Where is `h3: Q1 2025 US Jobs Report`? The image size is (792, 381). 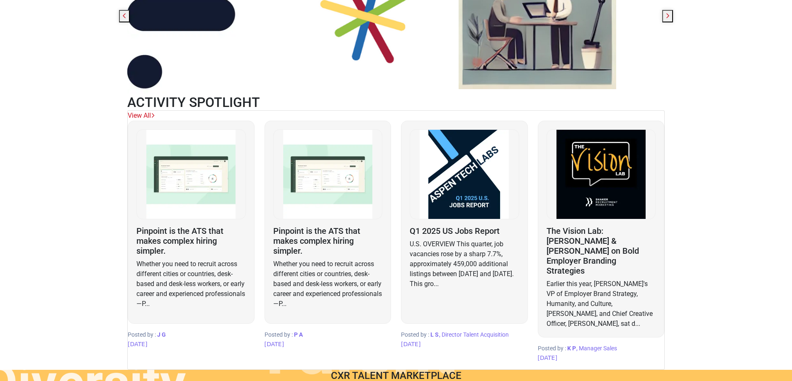 h3: Q1 2025 US Jobs Report is located at coordinates (465, 231).